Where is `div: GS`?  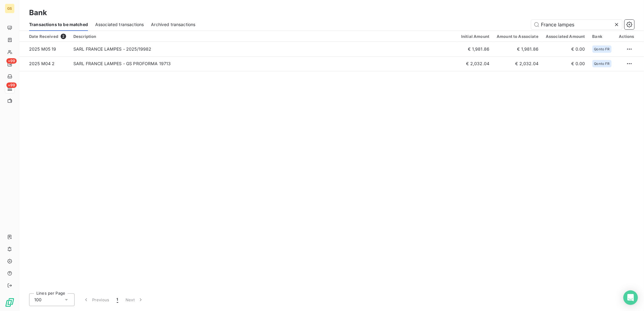 div: GS is located at coordinates (10, 9).